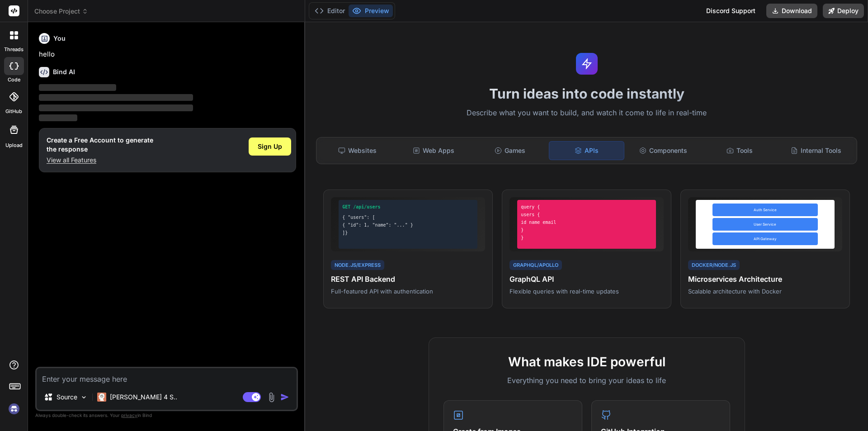  What do you see at coordinates (586, 278) in the screenshot?
I see `h4: GraphQL API` at bounding box center [586, 278].